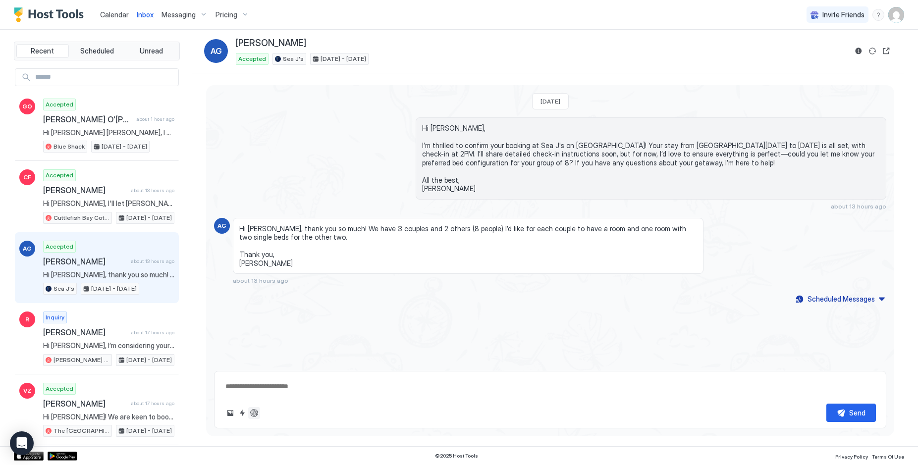 This screenshot has height=465, width=918. Describe the element at coordinates (62, 456) in the screenshot. I see `a: Google Play Store` at that location.